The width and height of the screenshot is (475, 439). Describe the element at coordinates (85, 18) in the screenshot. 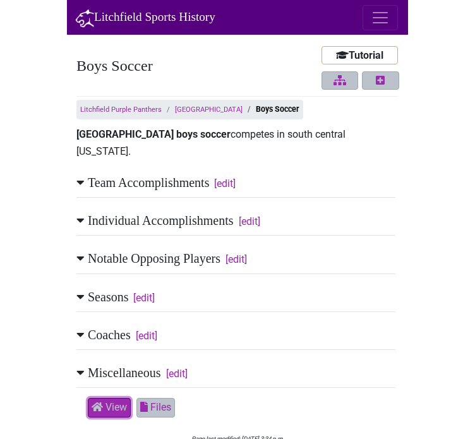

I see `img: Logo` at that location.